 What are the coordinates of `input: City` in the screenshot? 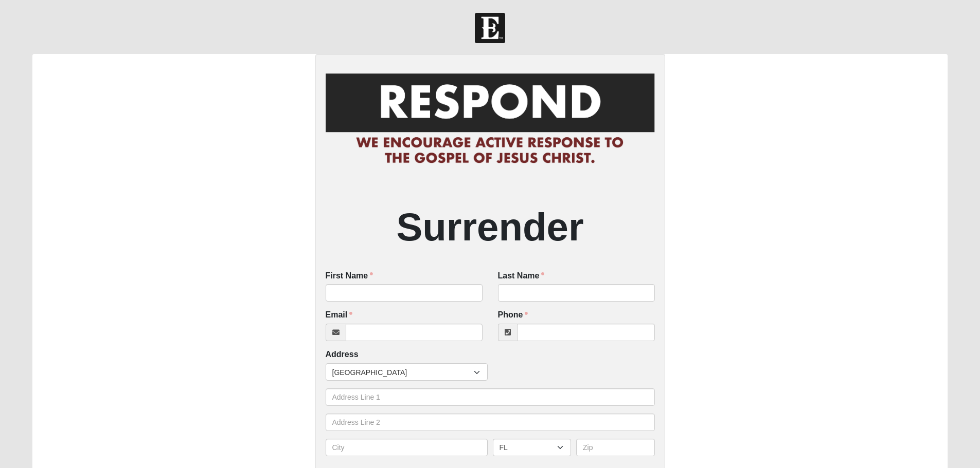 It's located at (407, 447).